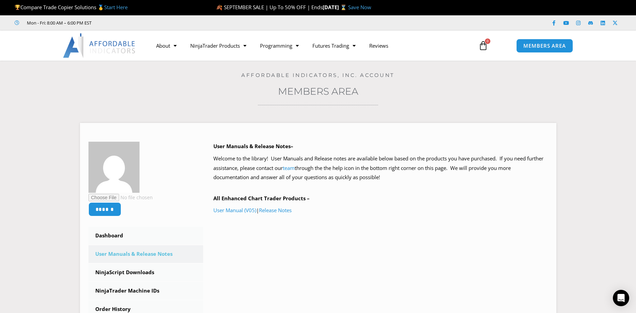  What do you see at coordinates (166, 46) in the screenshot?
I see `a: About` at bounding box center [166, 46].